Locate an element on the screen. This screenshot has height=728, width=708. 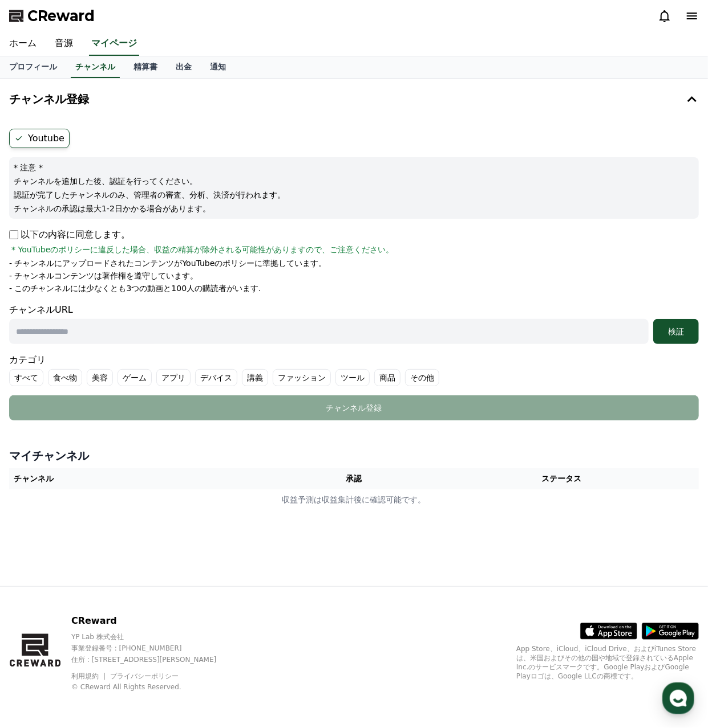
span: * YouTubeのポリシーに違反した場合、収益の精算が除外される可能性がありますので、ご注意ください。 is located at coordinates (202, 250).